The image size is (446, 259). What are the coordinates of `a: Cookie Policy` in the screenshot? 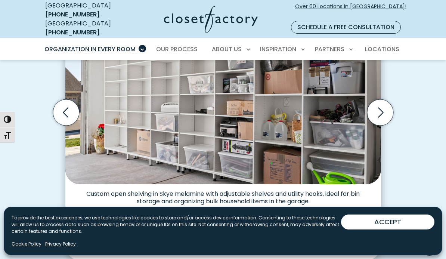 It's located at (27, 244).